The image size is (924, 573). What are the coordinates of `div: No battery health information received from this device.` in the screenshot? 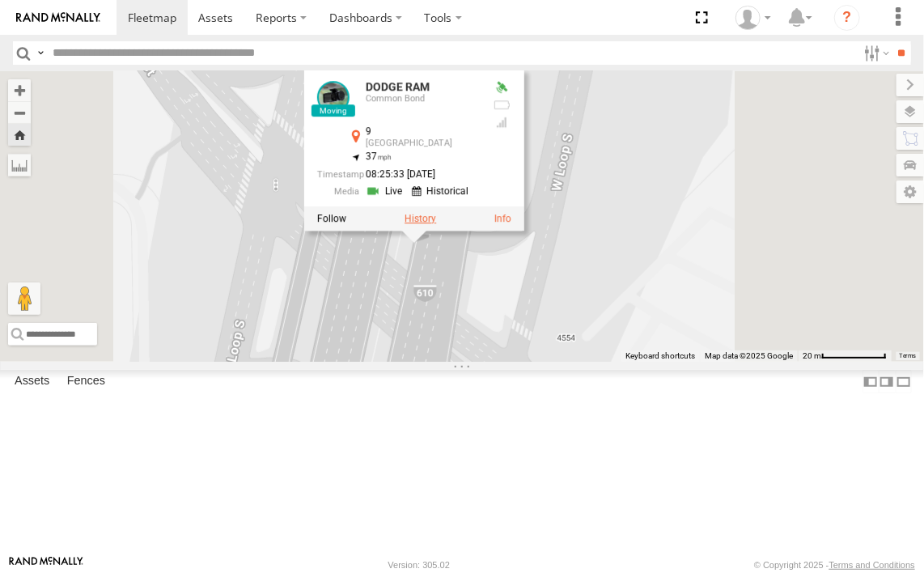 It's located at (502, 105).